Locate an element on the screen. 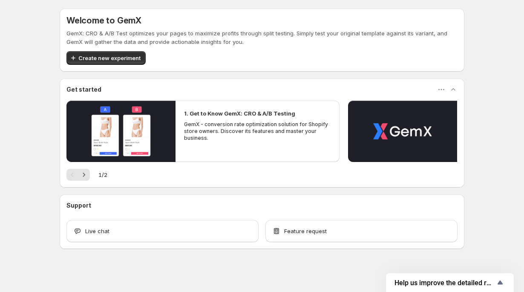 This screenshot has width=524, height=292. h3: Support is located at coordinates (79, 205).